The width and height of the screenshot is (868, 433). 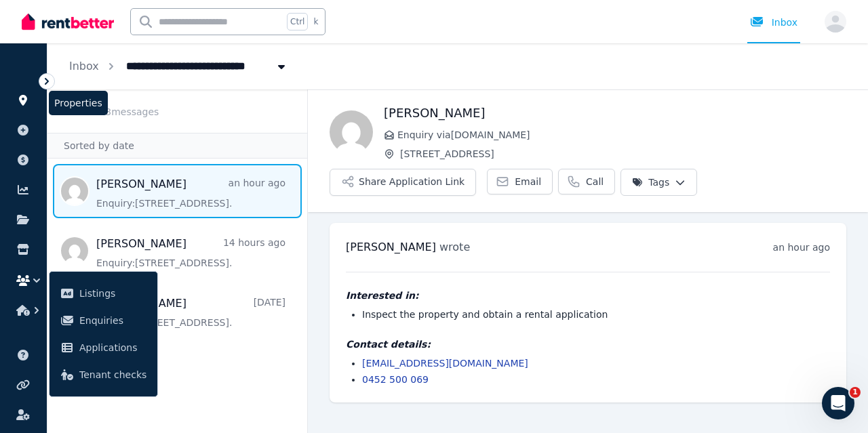 I want to click on h4: Interested in:, so click(x=588, y=295).